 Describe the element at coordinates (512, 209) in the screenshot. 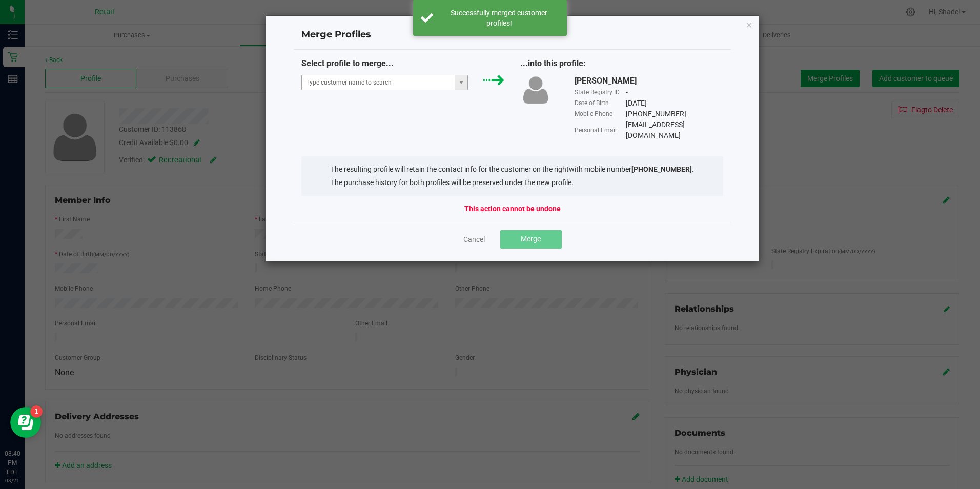

I see `strong: This action cannot be undone` at that location.